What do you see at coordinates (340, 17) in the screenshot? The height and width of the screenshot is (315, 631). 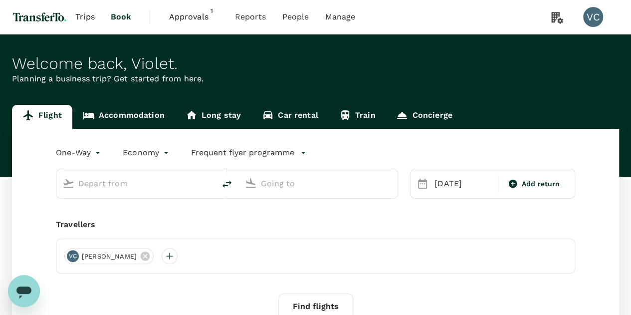 I see `span: Manage` at bounding box center [340, 17].